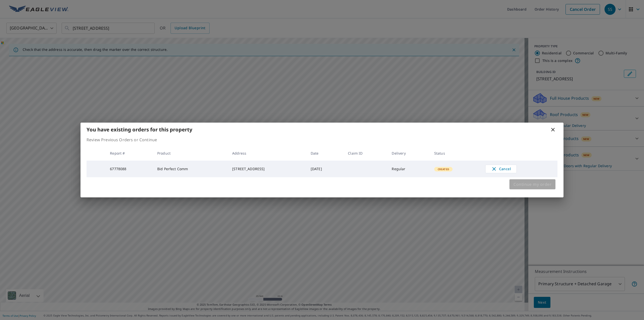 This screenshot has width=644, height=320. I want to click on span: Created, so click(443, 169).